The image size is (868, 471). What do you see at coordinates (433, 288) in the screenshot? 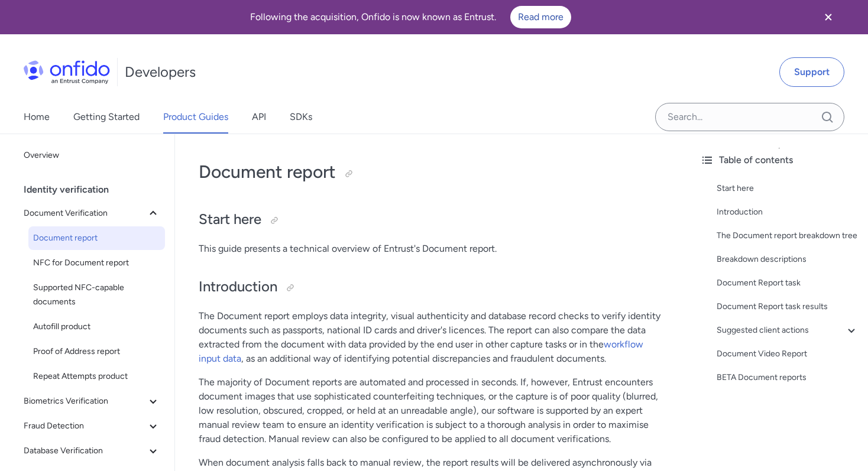
I see `h2: Introduction` at bounding box center [433, 288].